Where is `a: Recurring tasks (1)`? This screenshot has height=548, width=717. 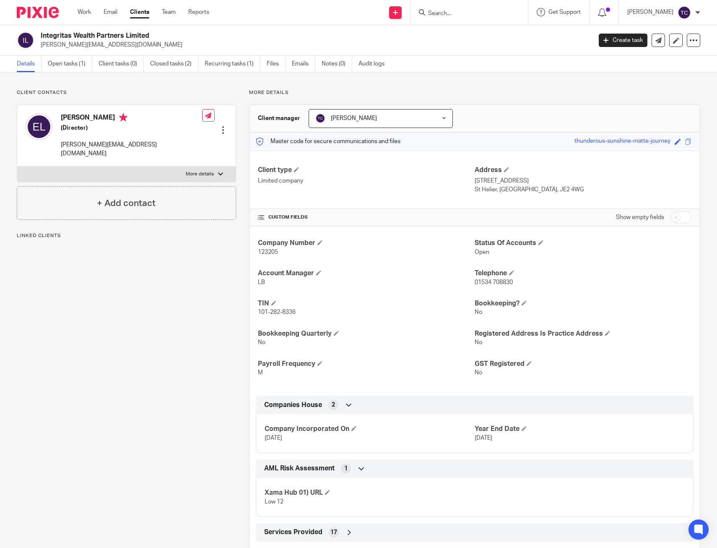
a: Recurring tasks (1) is located at coordinates (232, 64).